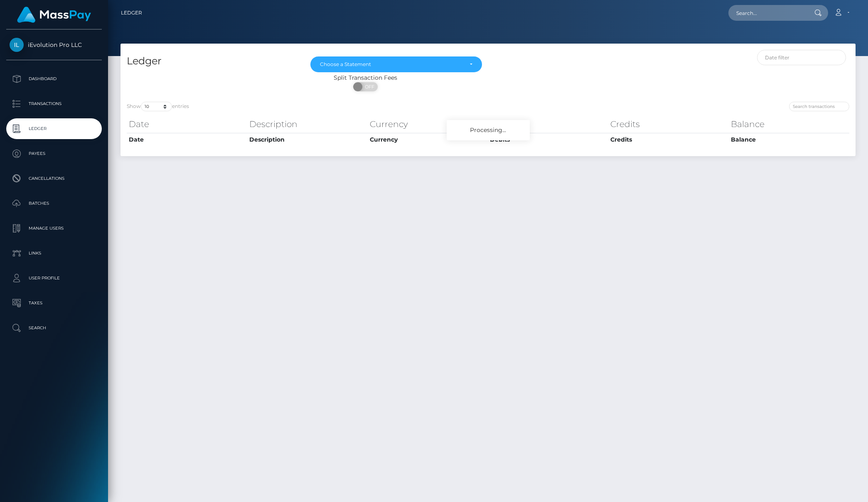 Image resolution: width=868 pixels, height=502 pixels. I want to click on p: Dashboard, so click(54, 79).